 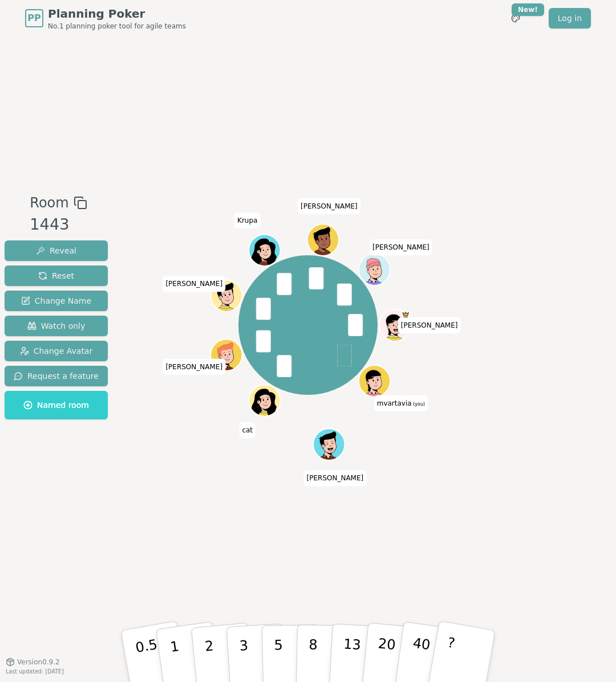 What do you see at coordinates (56, 326) in the screenshot?
I see `button: Watch only` at bounding box center [56, 326].